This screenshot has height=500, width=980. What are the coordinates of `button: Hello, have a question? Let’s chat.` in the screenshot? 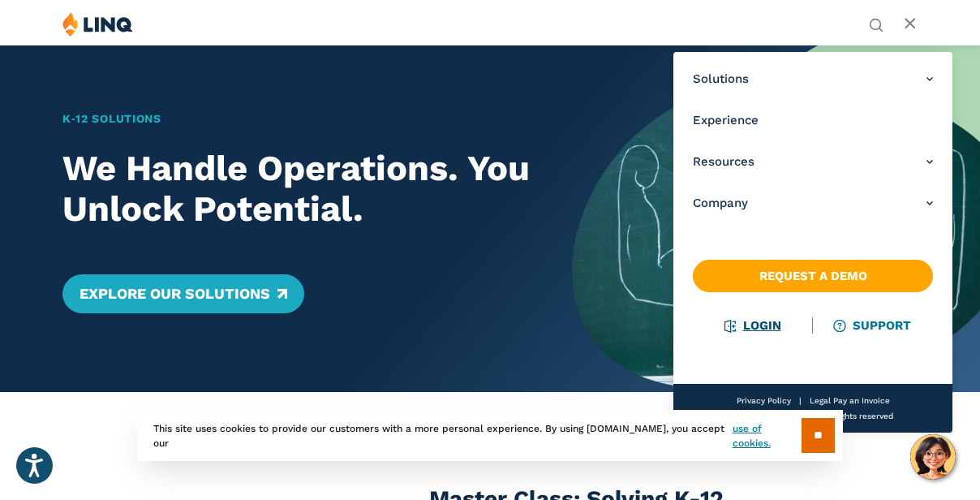 It's located at (933, 456).